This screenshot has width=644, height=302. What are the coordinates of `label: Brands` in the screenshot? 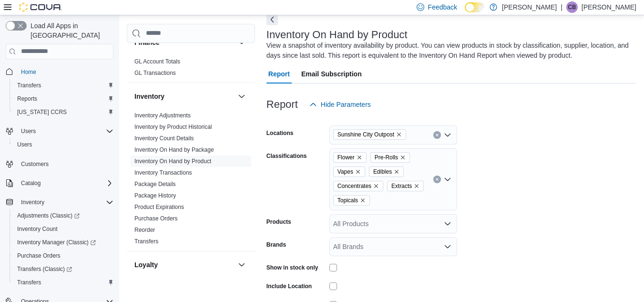 It's located at (276, 244).